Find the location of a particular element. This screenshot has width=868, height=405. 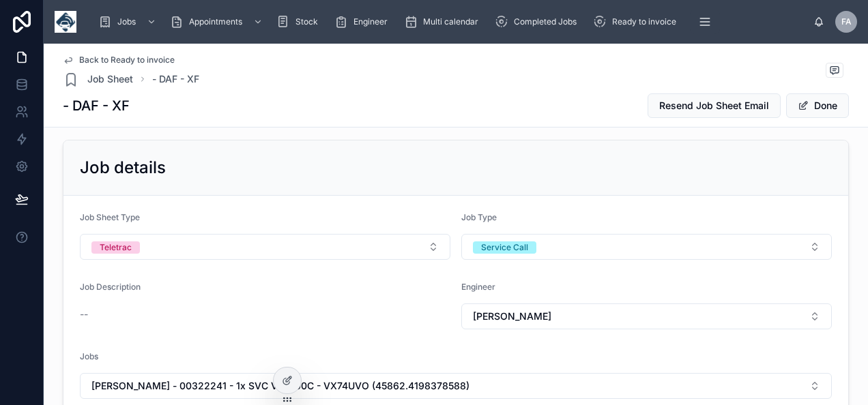

span: FA is located at coordinates (846, 22).